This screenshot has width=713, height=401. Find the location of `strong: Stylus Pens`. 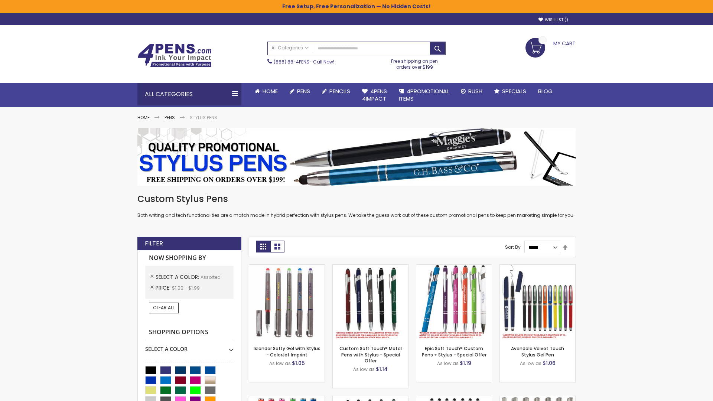

strong: Stylus Pens is located at coordinates (203, 117).